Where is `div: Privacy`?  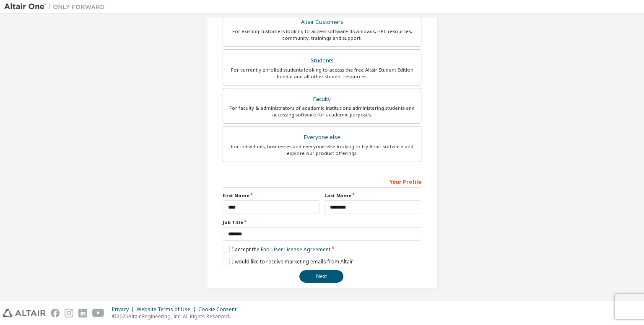
div: Privacy is located at coordinates (124, 310).